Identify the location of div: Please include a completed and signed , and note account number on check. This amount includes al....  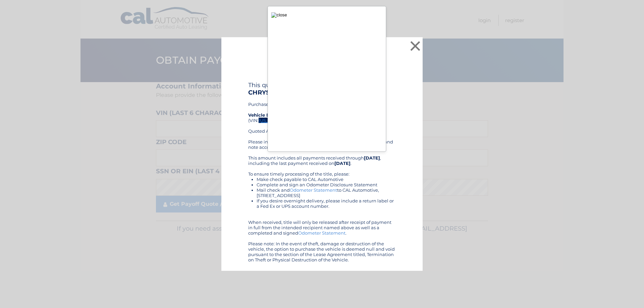
(322, 201).